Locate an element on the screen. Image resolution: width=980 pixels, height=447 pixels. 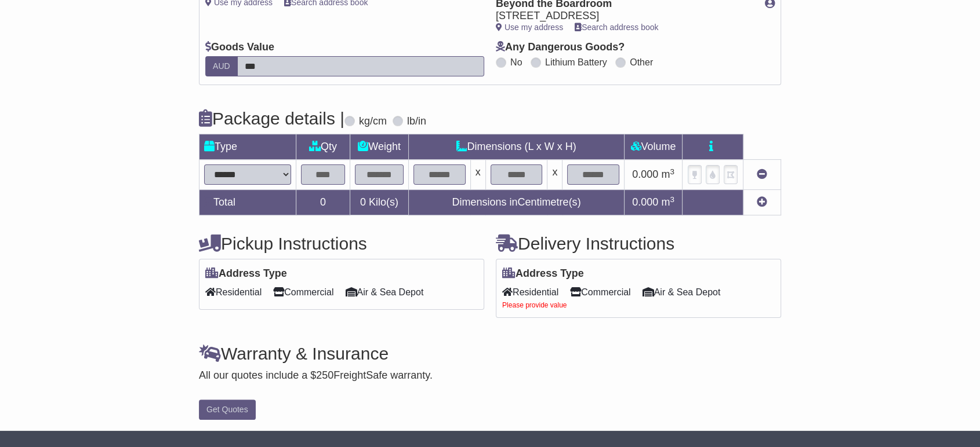
label: No is located at coordinates (516, 62).